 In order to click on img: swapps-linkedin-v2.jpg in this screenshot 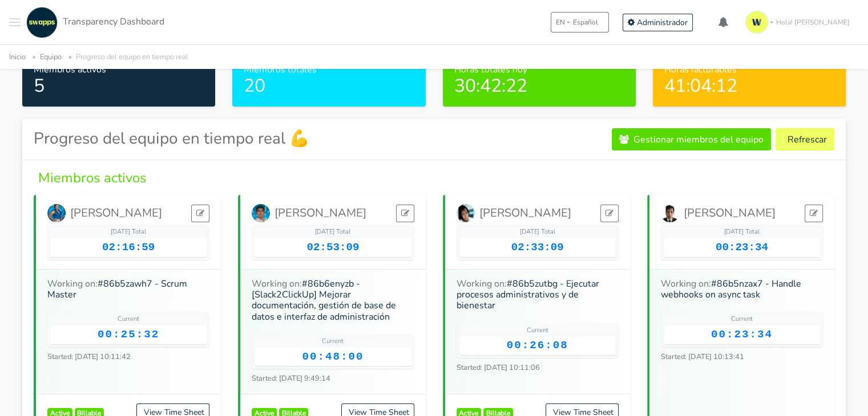, I will do `click(41, 22)`.